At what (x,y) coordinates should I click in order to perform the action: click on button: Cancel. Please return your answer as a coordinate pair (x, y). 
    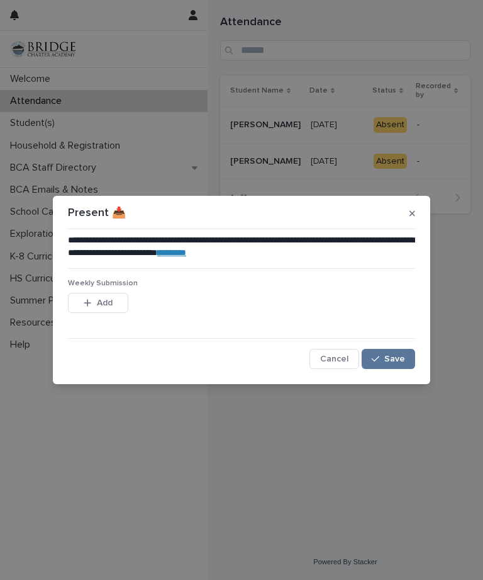
    Looking at the image, I should click on (334, 359).